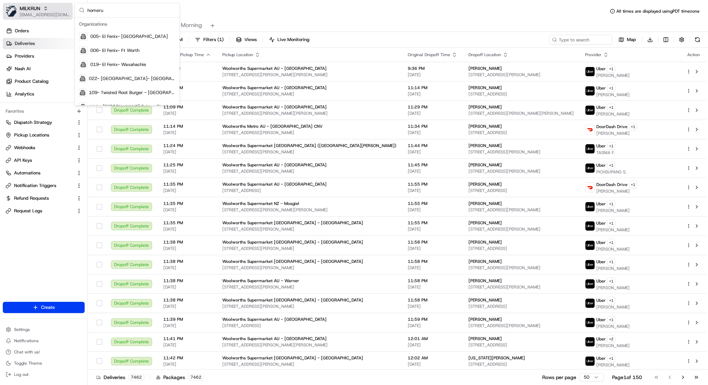 The image size is (708, 385). What do you see at coordinates (209, 40) in the screenshot?
I see `button: Filters(1)` at bounding box center [209, 40].